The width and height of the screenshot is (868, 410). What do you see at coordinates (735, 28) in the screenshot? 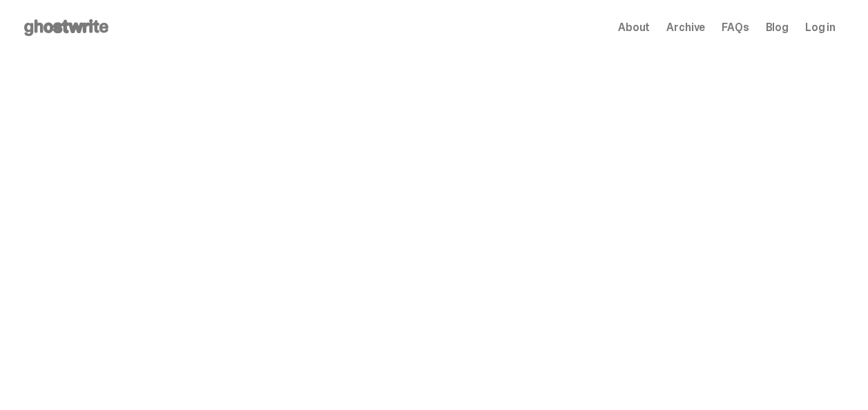
I see `a: FAQs` at bounding box center [735, 28].